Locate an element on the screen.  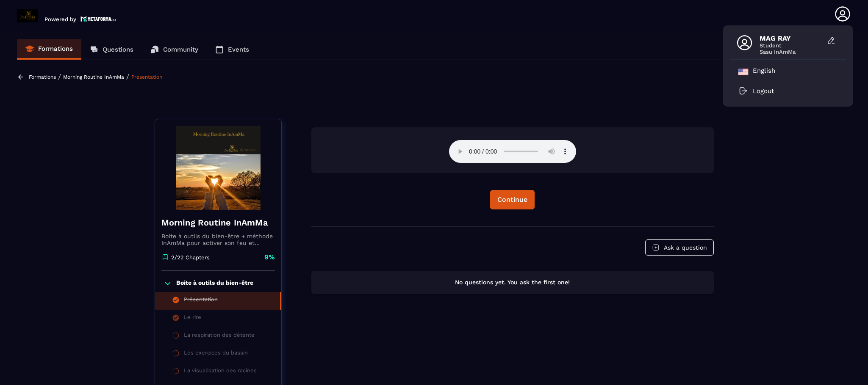
p: Boite à outils du bien-être + méthode InAmMa pour activer son feu et écouter la voix de son coeur... is located at coordinates (218, 239).